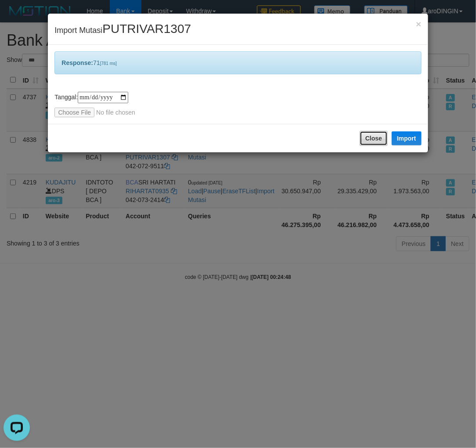 This screenshot has height=448, width=476. What do you see at coordinates (77, 63) in the screenshot?
I see `b: Response:` at bounding box center [77, 63].